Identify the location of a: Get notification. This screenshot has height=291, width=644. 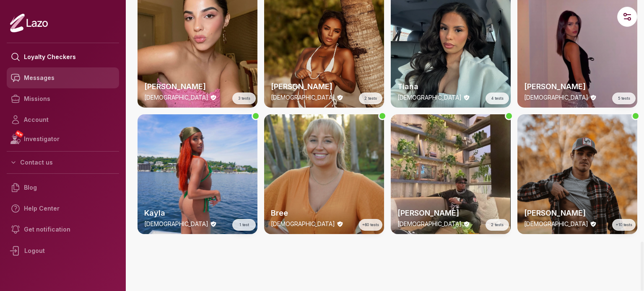
(63, 229).